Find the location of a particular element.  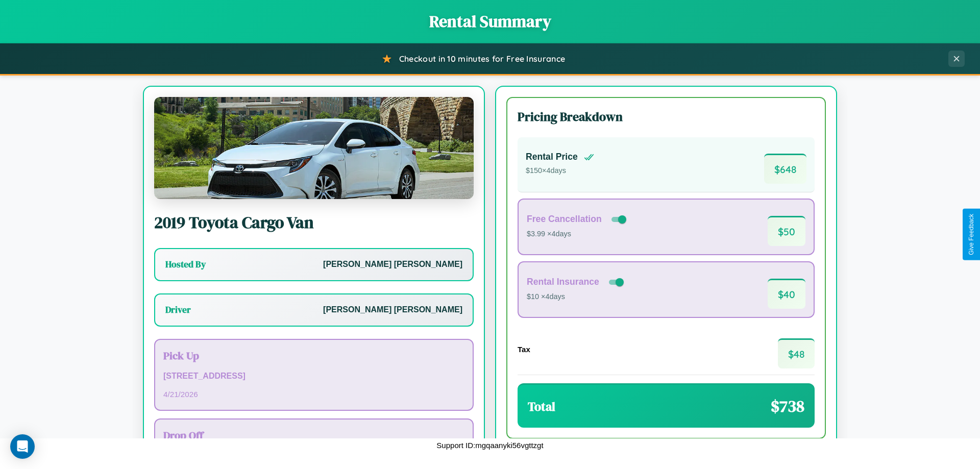

div: Open Intercom Messenger is located at coordinates (22, 447).